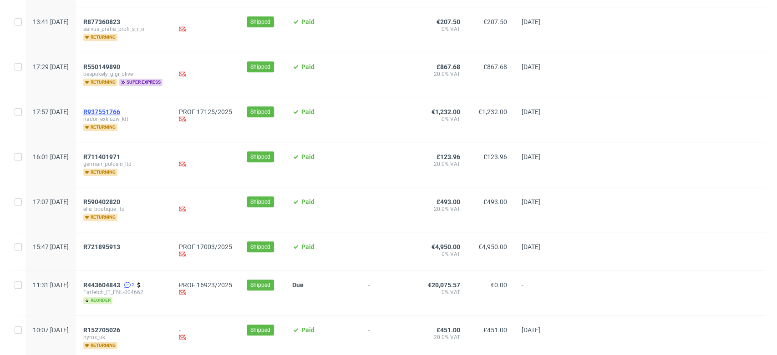 Image resolution: width=777 pixels, height=355 pixels. Describe the element at coordinates (124, 74) in the screenshot. I see `span: bespokely_gigi_olive` at that location.